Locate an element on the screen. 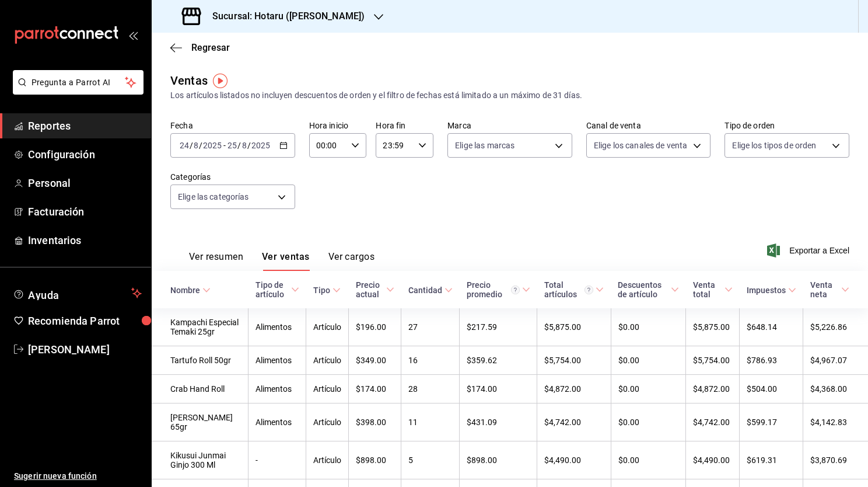  td: 28 is located at coordinates (430, 389).